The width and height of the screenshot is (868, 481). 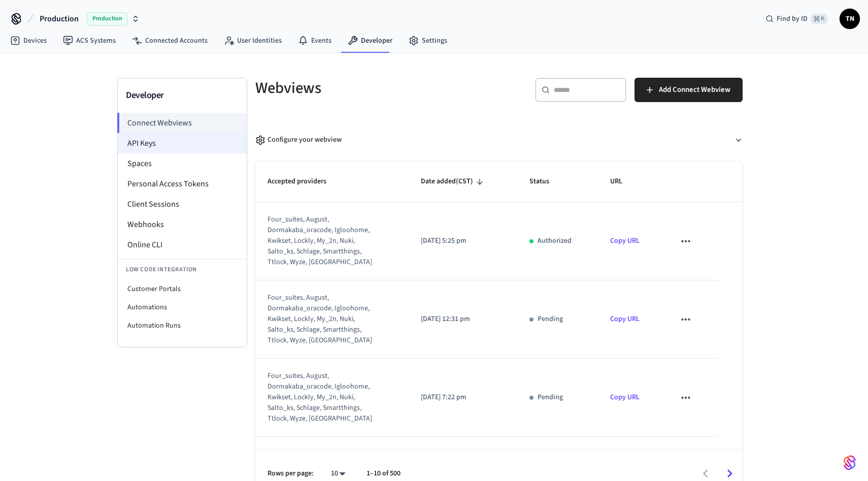 What do you see at coordinates (182, 326) in the screenshot?
I see `li: Automation Runs` at bounding box center [182, 326].